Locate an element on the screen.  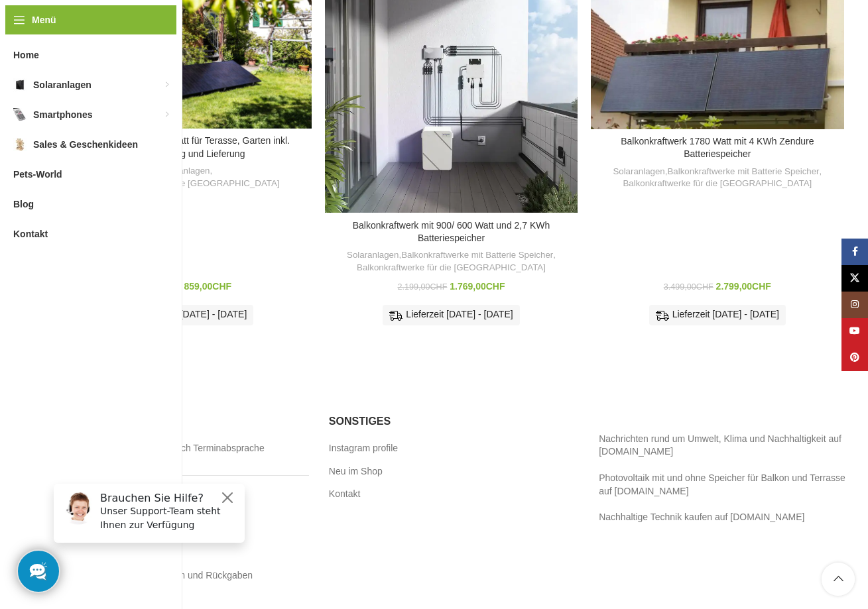
a: Instagram Social Link is located at coordinates (855, 305).